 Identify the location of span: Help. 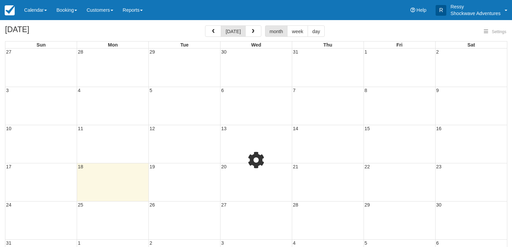
(422, 10).